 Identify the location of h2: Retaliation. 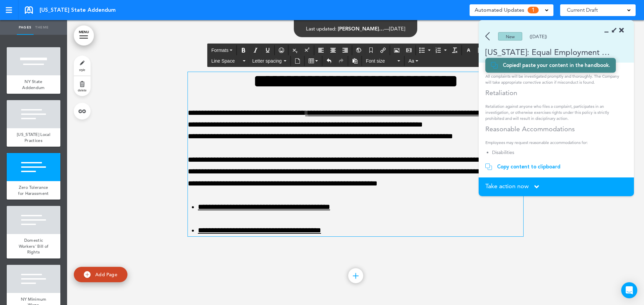
(554, 93).